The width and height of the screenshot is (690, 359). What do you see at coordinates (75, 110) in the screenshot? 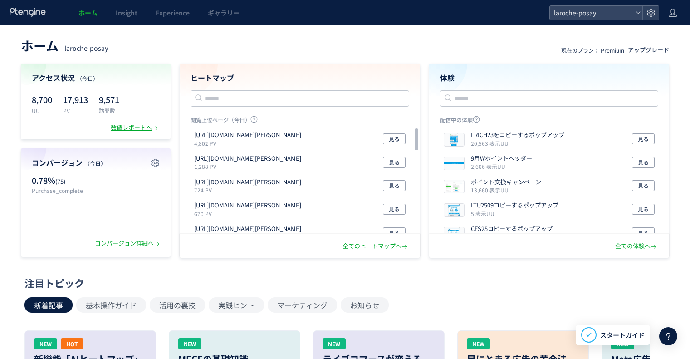
I see `p: PV` at bounding box center [75, 110].